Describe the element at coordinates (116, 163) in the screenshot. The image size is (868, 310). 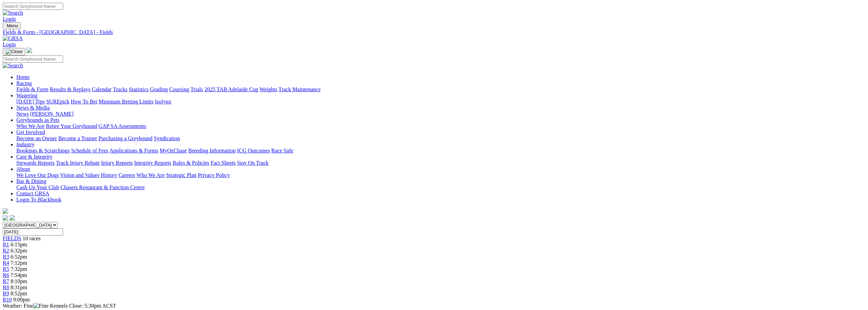
I see `a: Injury Reports` at that location.